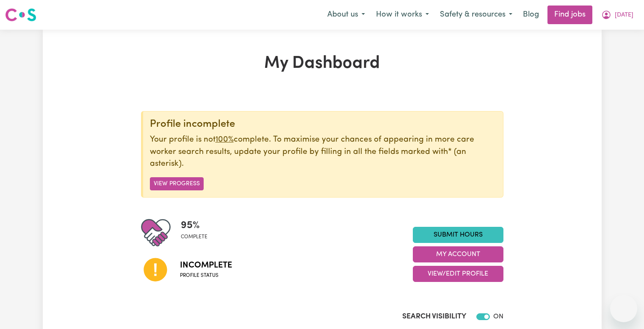 Image resolution: width=644 pixels, height=329 pixels. Describe the element at coordinates (458, 235) in the screenshot. I see `a: Submit Hours` at that location.